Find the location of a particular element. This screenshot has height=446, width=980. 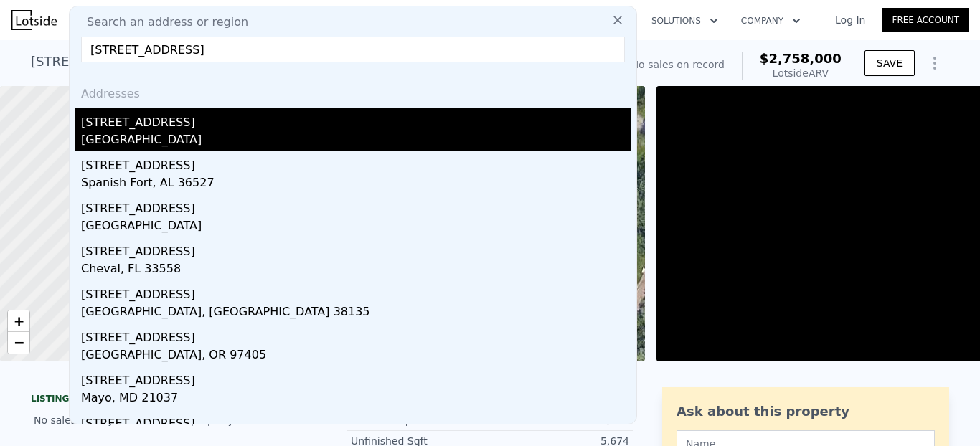

div: Addresses is located at coordinates (354, 91).